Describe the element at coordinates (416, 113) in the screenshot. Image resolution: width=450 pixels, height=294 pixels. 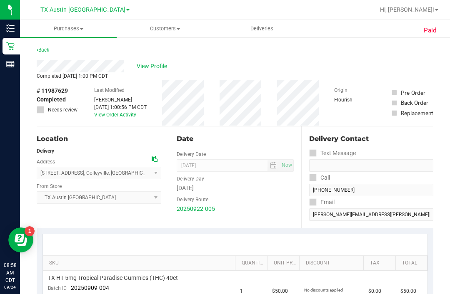
I see `div: Replacement` at that location.